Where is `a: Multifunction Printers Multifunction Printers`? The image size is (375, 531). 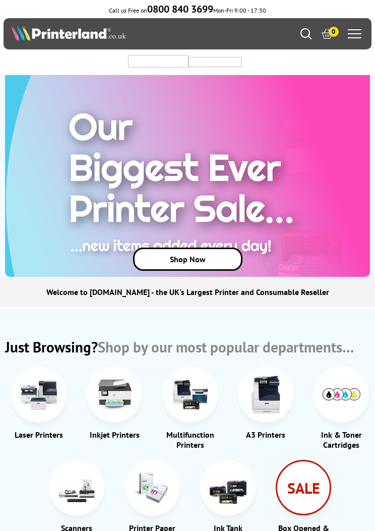
a: Multifunction Printers Multifunction Printers is located at coordinates (190, 408).